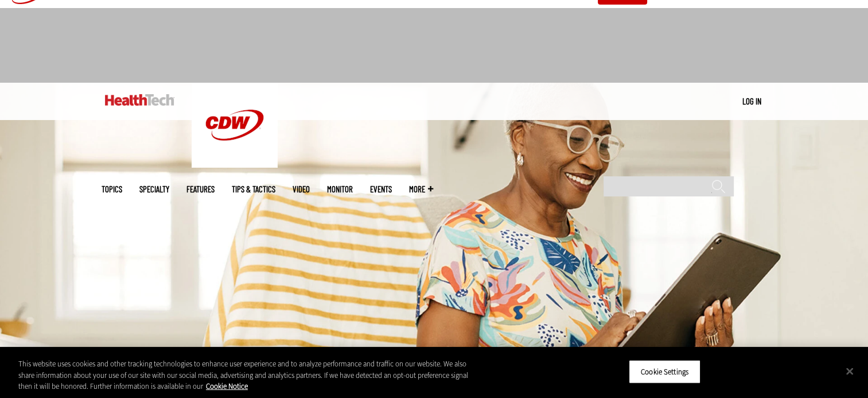 This screenshot has width=868, height=398. I want to click on button: Close, so click(849, 371).